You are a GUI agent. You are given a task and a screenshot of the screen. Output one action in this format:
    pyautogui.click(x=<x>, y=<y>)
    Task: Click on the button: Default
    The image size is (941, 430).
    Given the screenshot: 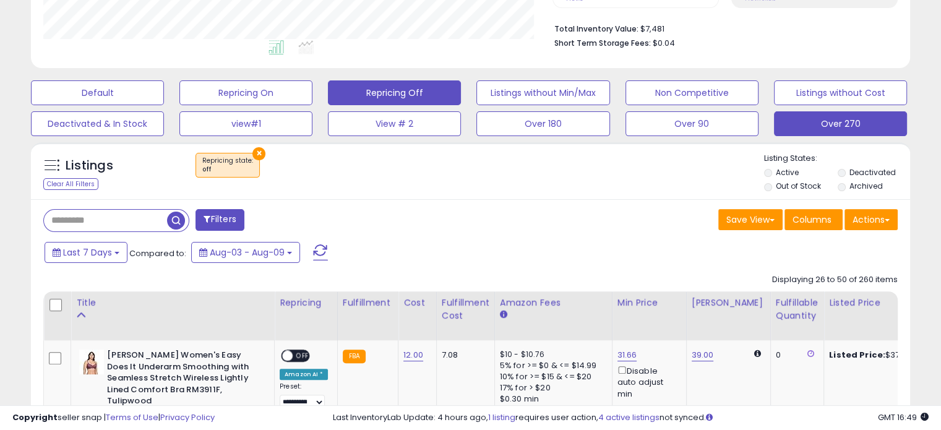 What is the action you would take?
    pyautogui.click(x=97, y=93)
    